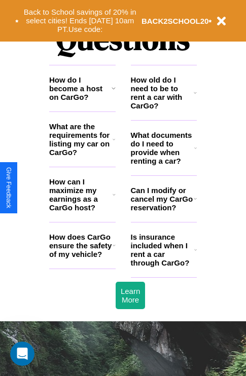 Image resolution: width=246 pixels, height=376 pixels. What do you see at coordinates (81, 139) in the screenshot?
I see `h3: What are the requirements for listing my car on CarGo?` at bounding box center [81, 139].